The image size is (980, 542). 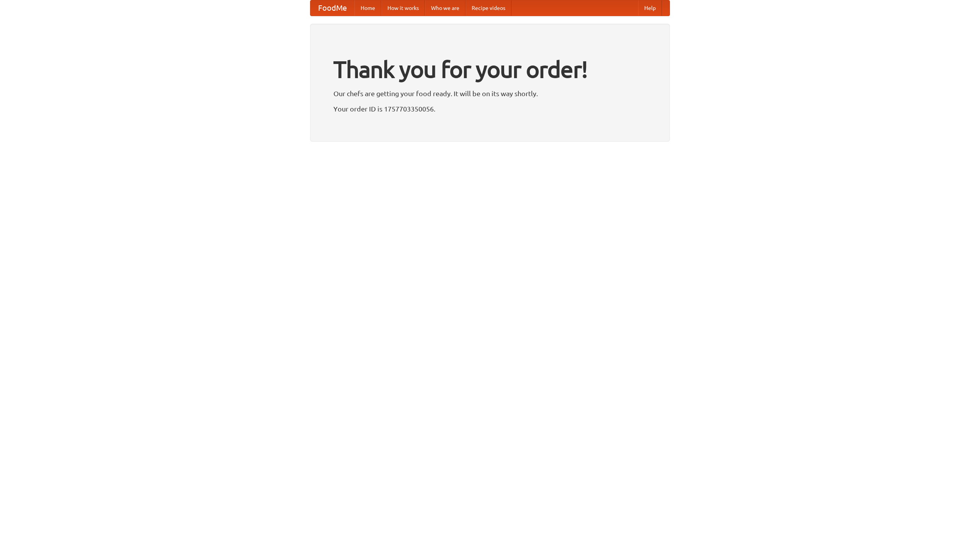 I want to click on p: Your order ID is 1757703350056., so click(x=490, y=109).